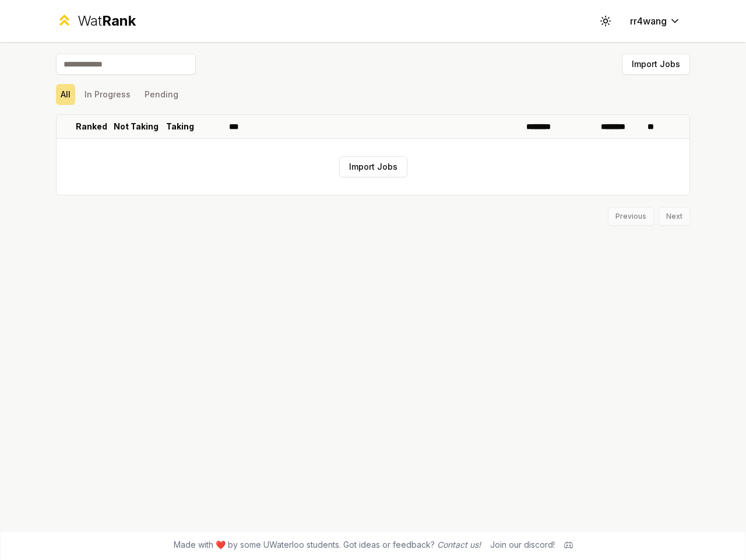  Describe the element at coordinates (106, 21) in the screenshot. I see `div: Wat` at that location.